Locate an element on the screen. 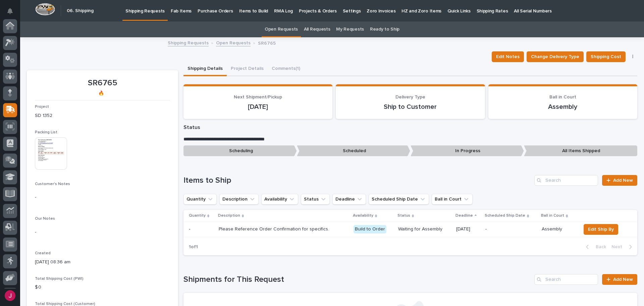 The image size is (644, 306). a: Shipping Requests is located at coordinates (188, 42).